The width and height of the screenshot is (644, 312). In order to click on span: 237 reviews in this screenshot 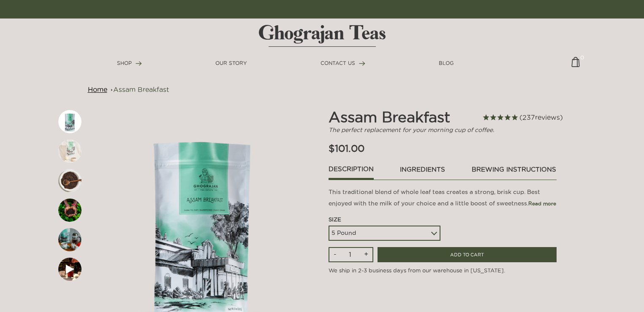, I will do `click(541, 117)`.